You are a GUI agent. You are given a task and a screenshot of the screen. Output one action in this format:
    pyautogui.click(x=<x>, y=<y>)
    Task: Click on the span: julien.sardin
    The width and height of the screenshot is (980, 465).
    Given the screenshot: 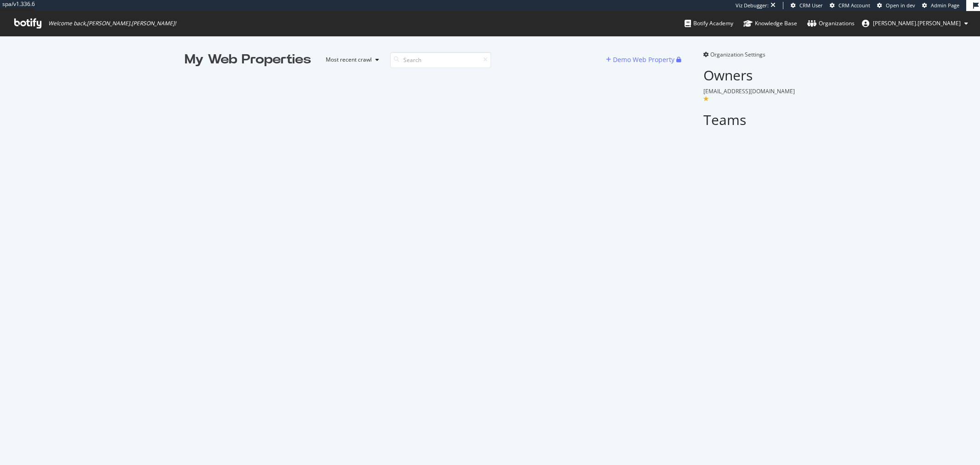 What is the action you would take?
    pyautogui.click(x=917, y=23)
    